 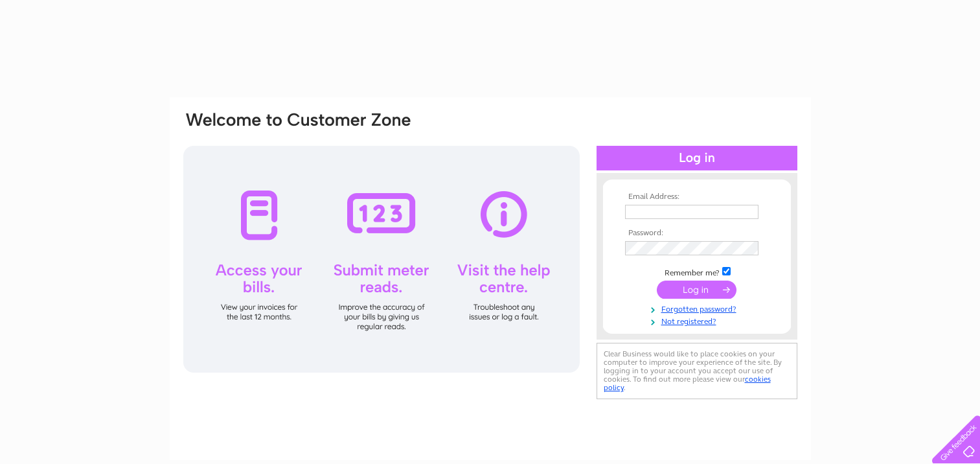 I want to click on td: Remember me?, so click(x=697, y=271).